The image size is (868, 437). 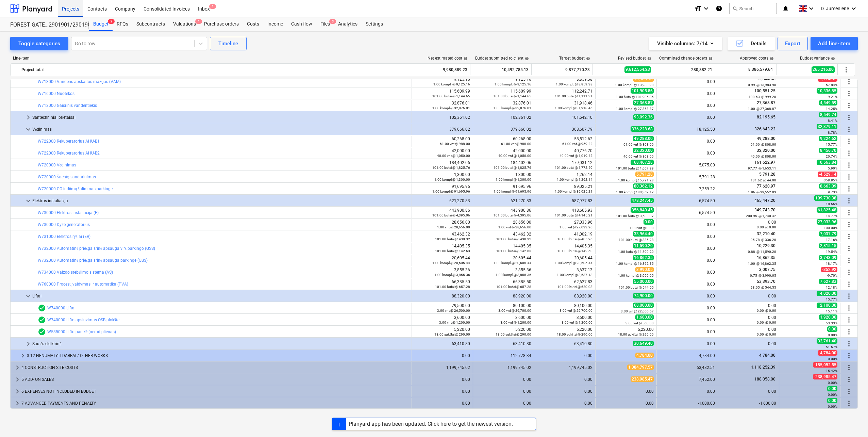 I want to click on small: 101.00 butai @ 1,667.99, so click(x=635, y=168).